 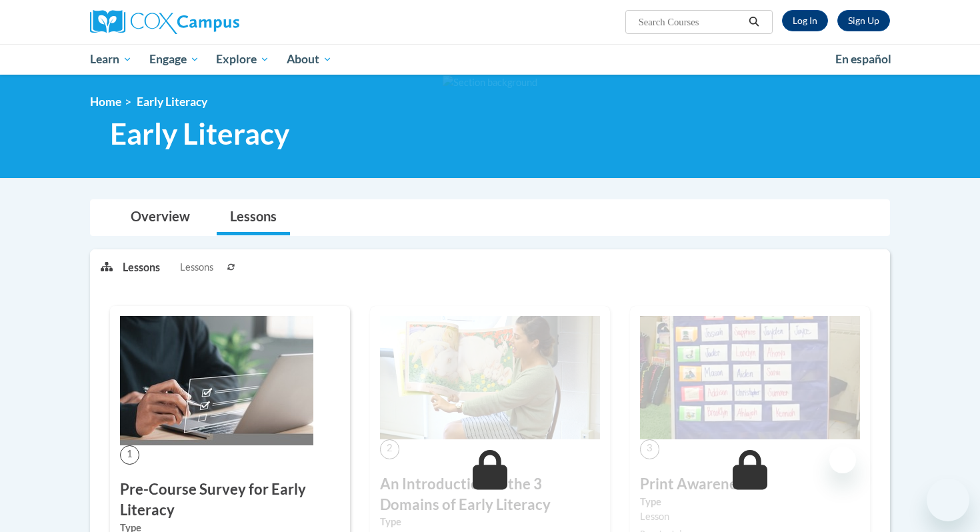 What do you see at coordinates (196, 268) in the screenshot?
I see `span: Lessons` at bounding box center [196, 268].